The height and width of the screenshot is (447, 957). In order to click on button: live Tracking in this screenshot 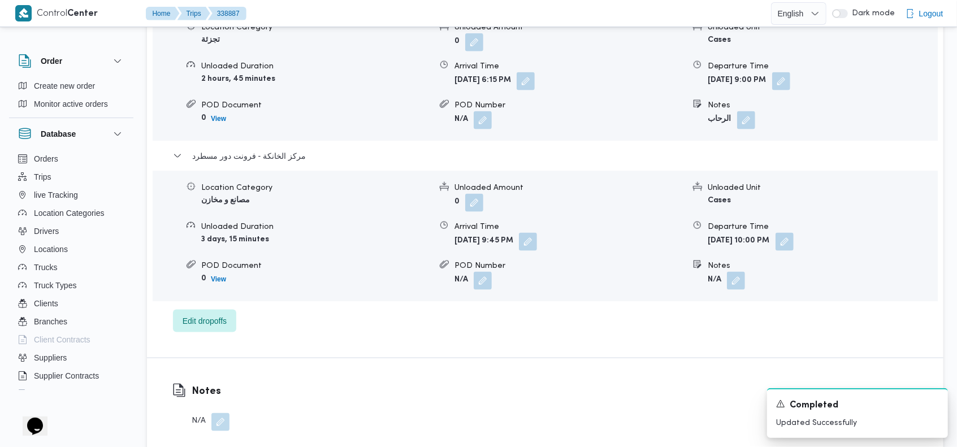, I will do `click(71, 195)`.